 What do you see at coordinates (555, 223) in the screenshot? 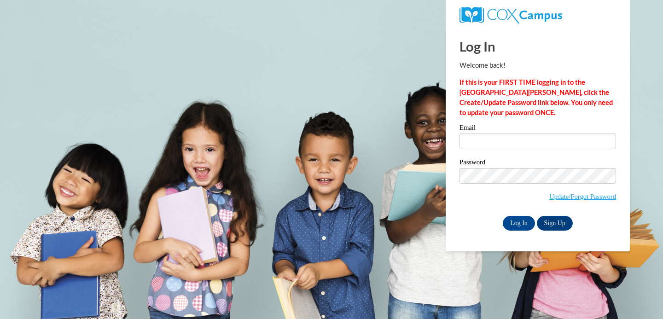
I see `a: Sign Up` at bounding box center [555, 223].